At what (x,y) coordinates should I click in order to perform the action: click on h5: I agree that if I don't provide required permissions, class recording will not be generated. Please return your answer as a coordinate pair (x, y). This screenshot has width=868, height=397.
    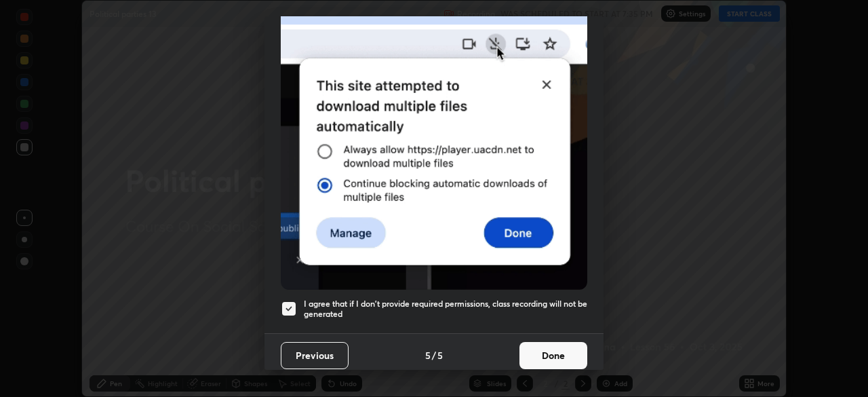
    Looking at the image, I should click on (445, 309).